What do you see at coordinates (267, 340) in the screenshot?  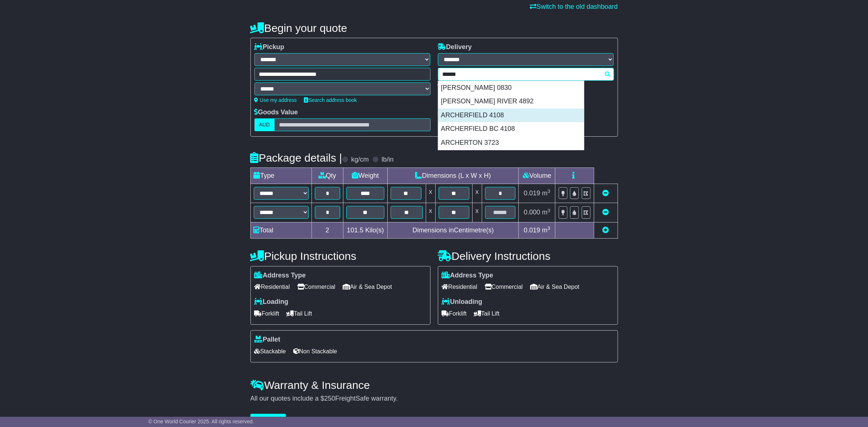 I see `label: Pallet` at bounding box center [267, 340].